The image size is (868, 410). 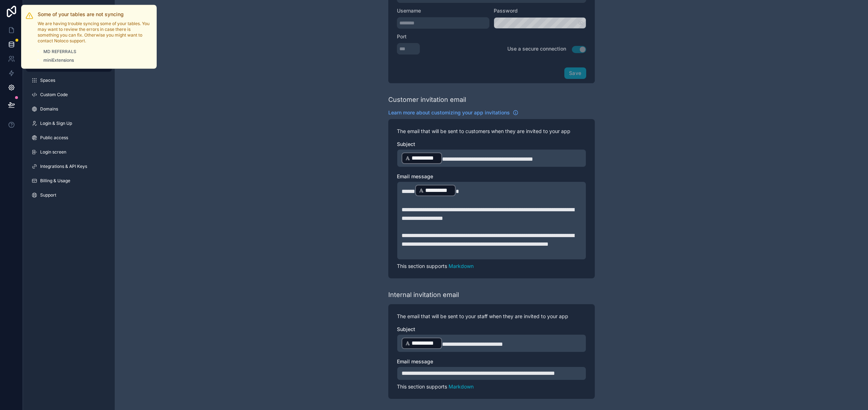 I want to click on span: Spaces, so click(x=48, y=81).